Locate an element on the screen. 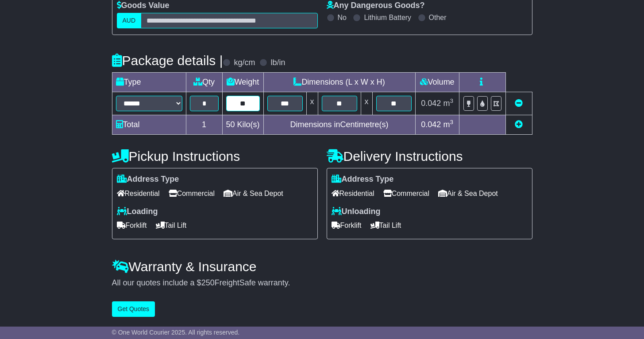 The width and height of the screenshot is (644, 339). td: 1 is located at coordinates (204, 125).